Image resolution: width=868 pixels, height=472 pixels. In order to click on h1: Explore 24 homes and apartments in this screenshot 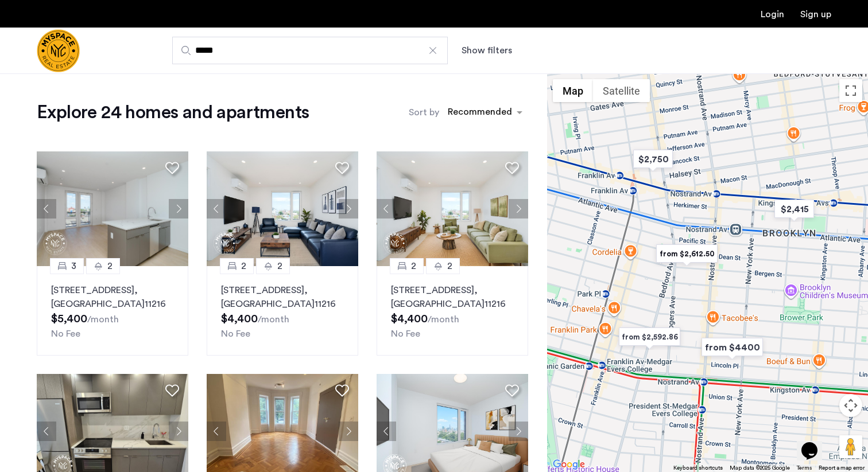, I will do `click(173, 113)`.